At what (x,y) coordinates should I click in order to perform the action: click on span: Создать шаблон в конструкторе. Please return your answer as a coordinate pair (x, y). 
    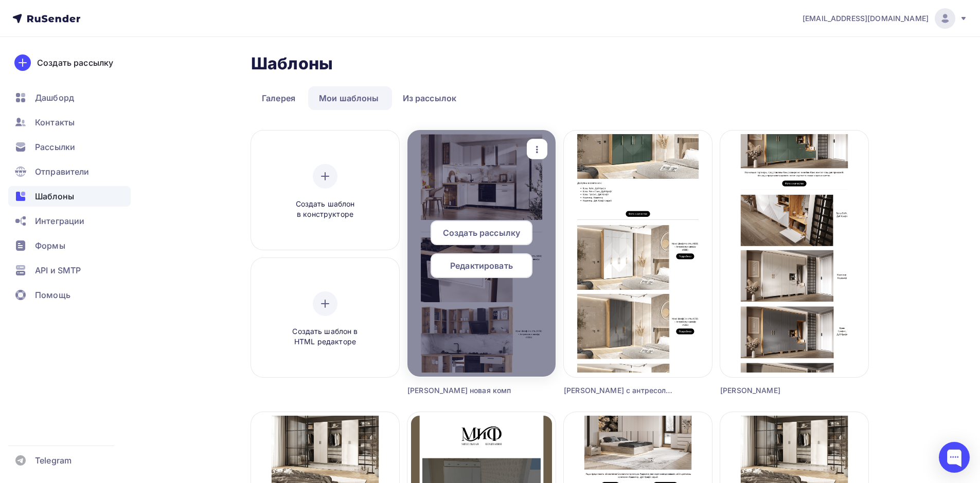
    Looking at the image, I should click on (325, 209).